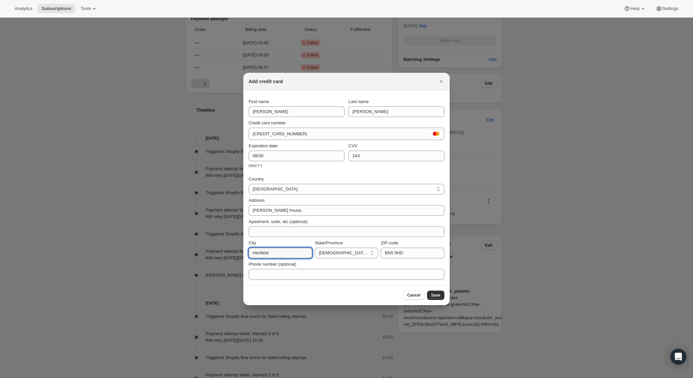 Image resolution: width=693 pixels, height=378 pixels. Describe the element at coordinates (89, 9) in the screenshot. I see `button: Tools` at that location.